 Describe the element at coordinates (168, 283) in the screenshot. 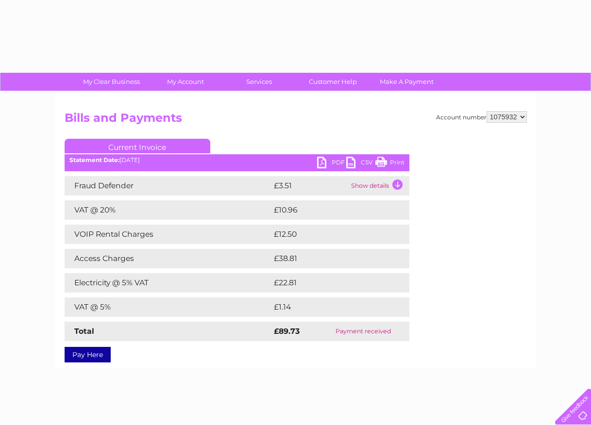

I see `td: Electricity @ 5% VAT` at that location.